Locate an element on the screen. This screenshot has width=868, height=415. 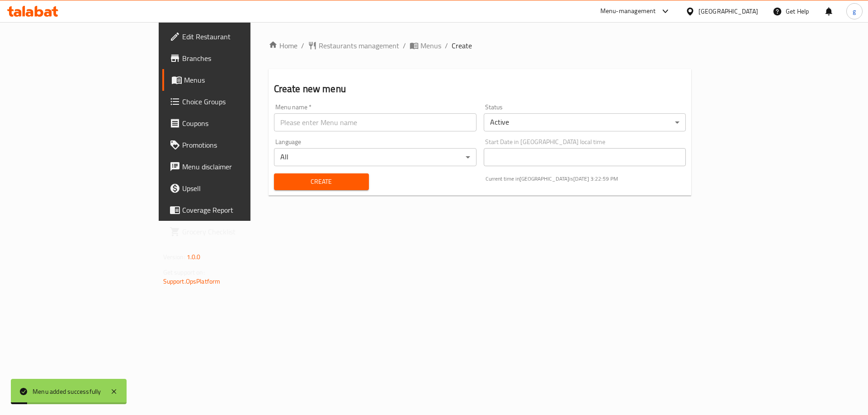
a: Branches is located at coordinates (233, 58).